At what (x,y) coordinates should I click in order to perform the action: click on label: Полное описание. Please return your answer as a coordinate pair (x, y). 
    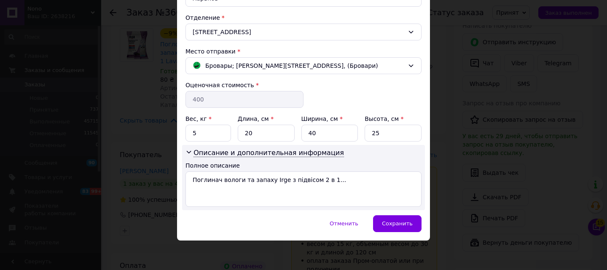
    Looking at the image, I should click on (213, 166).